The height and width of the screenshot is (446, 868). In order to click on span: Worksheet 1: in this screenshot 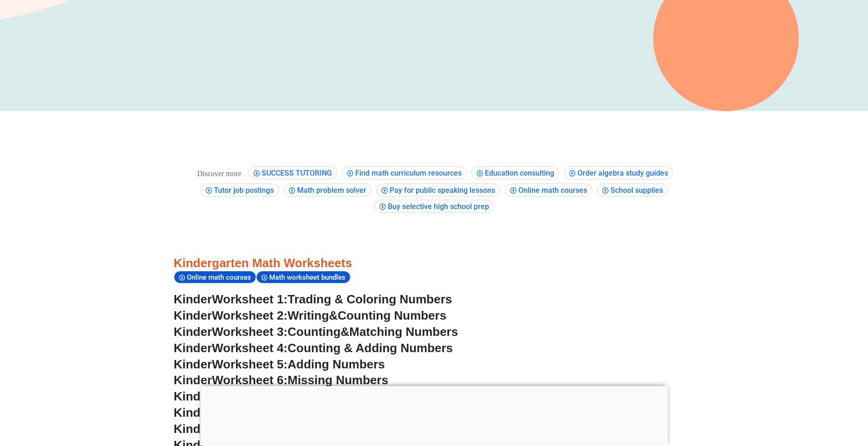, I will do `click(250, 299)`.